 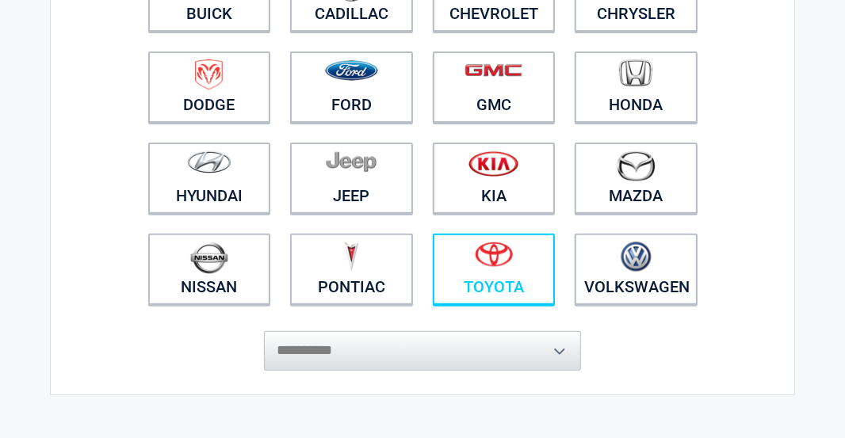 What do you see at coordinates (351, 178) in the screenshot?
I see `a: Jeep` at bounding box center [351, 178].